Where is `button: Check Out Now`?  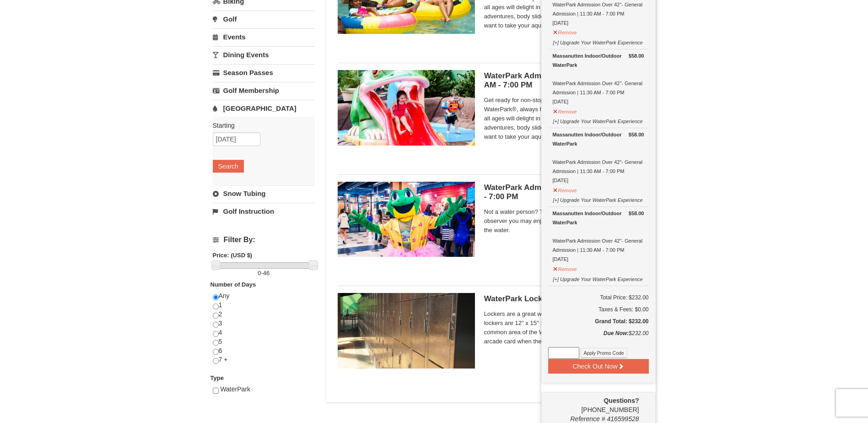
button: Check Out Now is located at coordinates (599, 366).